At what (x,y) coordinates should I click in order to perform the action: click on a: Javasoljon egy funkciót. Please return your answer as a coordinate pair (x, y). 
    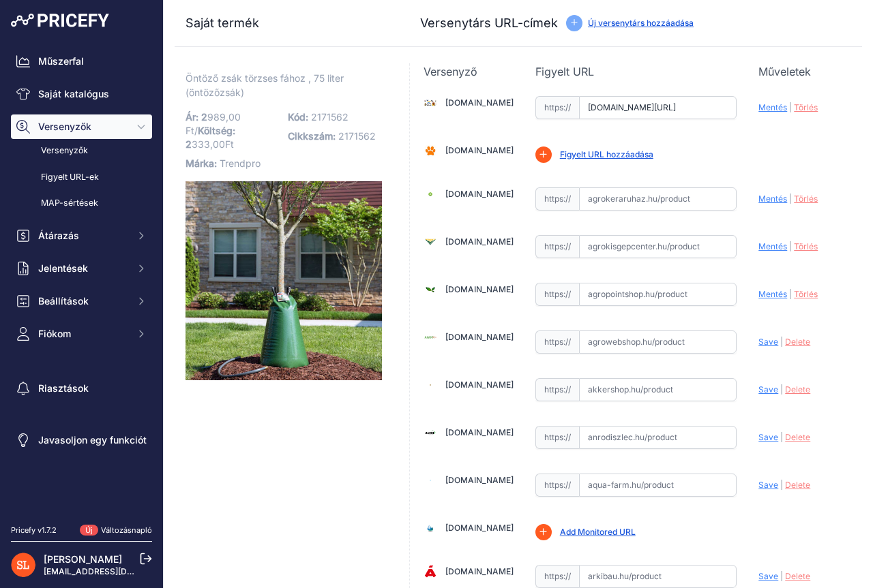
    Looking at the image, I should click on (81, 441).